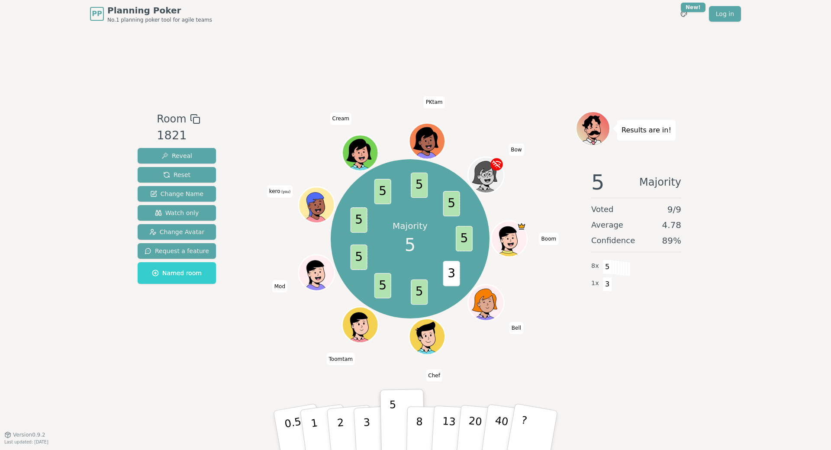  I want to click on button: Change Name, so click(176, 194).